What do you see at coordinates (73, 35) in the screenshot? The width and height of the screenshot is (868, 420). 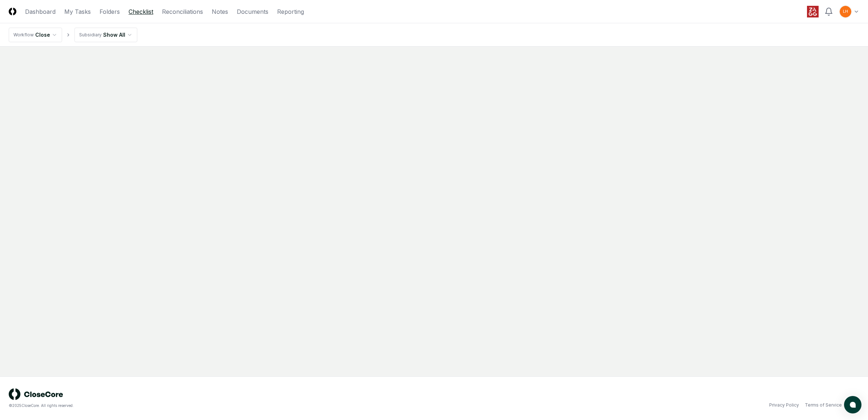 I see `nav: breadcrumb` at bounding box center [73, 35].